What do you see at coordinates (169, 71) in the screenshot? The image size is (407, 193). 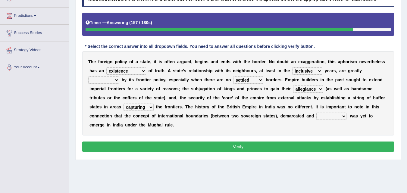 I see `b: A` at bounding box center [169, 71].